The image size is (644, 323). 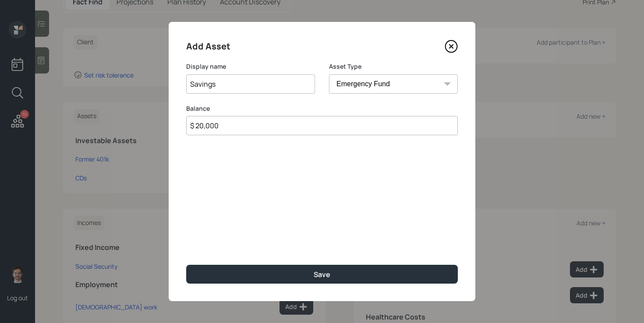 I want to click on div: Save, so click(x=322, y=275).